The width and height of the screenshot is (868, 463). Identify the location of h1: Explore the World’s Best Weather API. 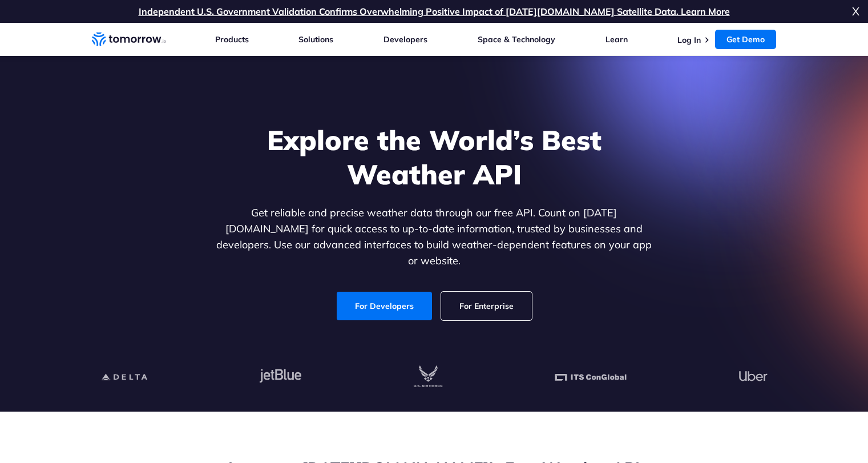
(435, 157).